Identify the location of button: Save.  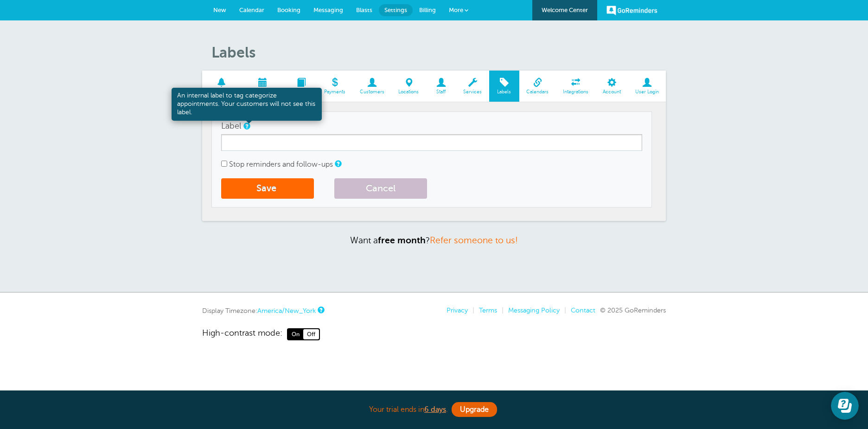
(268, 189).